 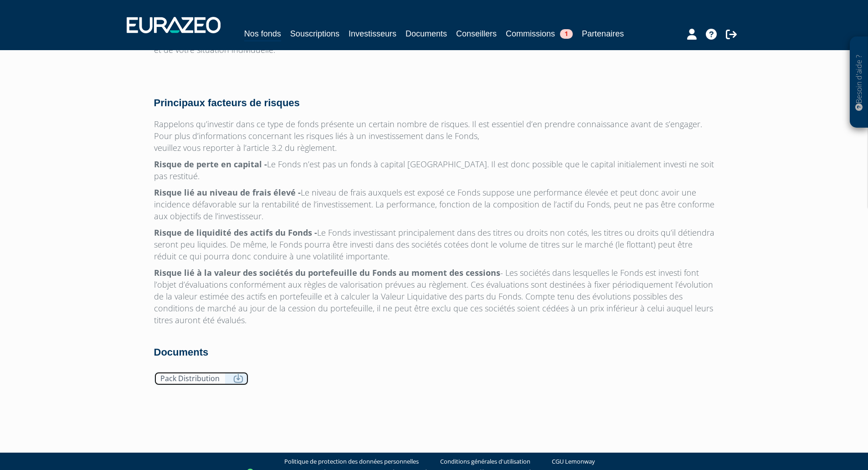 What do you see at coordinates (327, 273) in the screenshot?
I see `strong: Risque lié à la valeur des sociétés du portefeuille du Fonds au moment des cessions` at bounding box center [327, 273].